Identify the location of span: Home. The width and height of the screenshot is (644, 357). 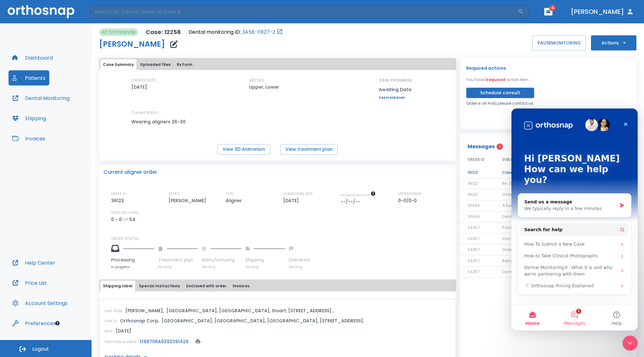
(21, 215).